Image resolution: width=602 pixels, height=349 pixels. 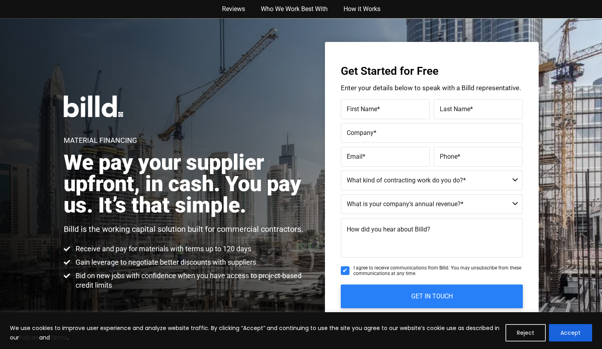 I want to click on span: Phone, so click(x=448, y=156).